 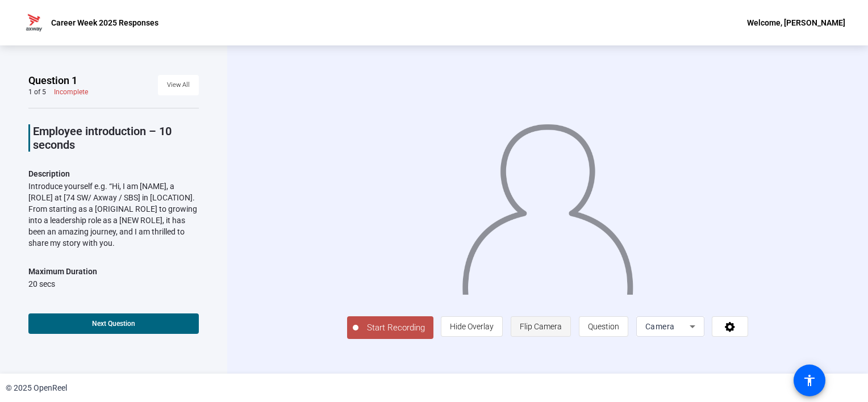 I want to click on button: Start Recording, so click(x=390, y=328).